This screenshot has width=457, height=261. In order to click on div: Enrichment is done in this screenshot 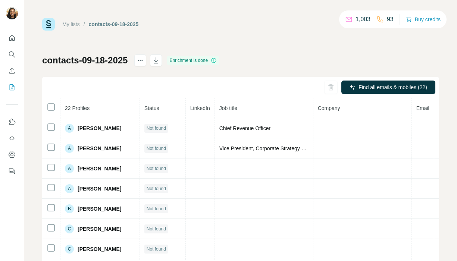, I will do `click(193, 60)`.